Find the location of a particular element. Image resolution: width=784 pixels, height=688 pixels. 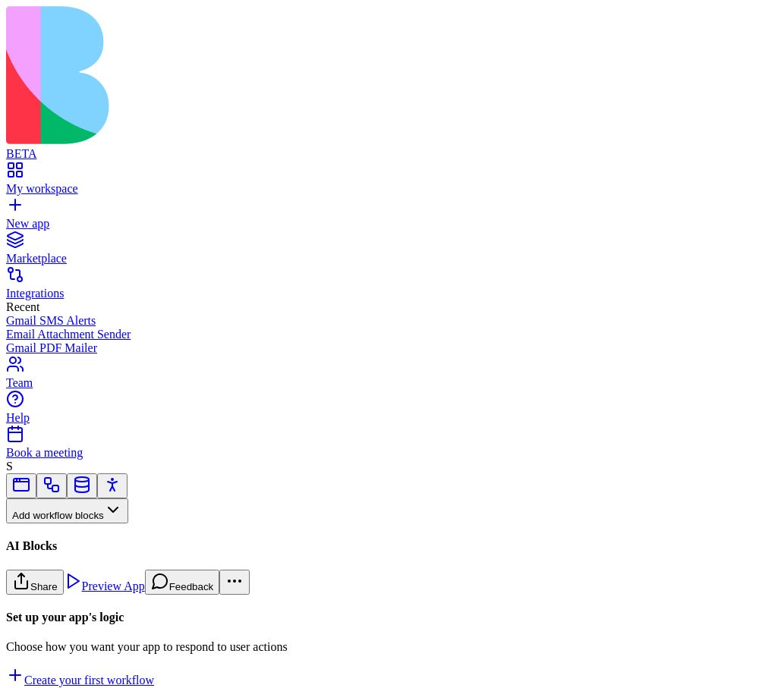

button: Share is located at coordinates (35, 582).